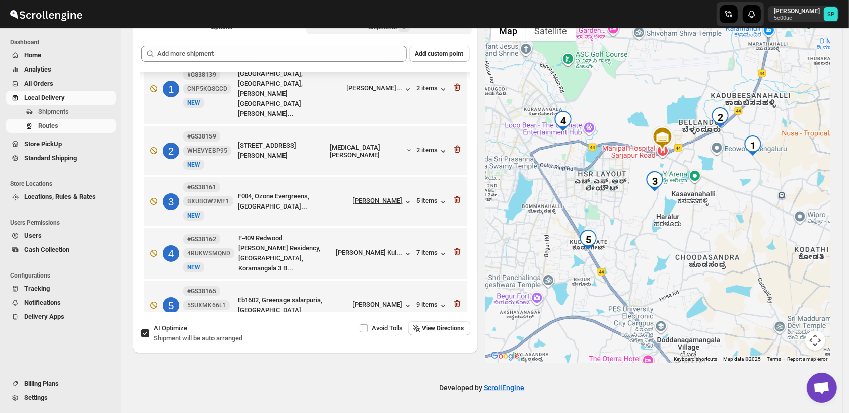 This screenshot has height=413, width=849. I want to click on button: Users, so click(61, 236).